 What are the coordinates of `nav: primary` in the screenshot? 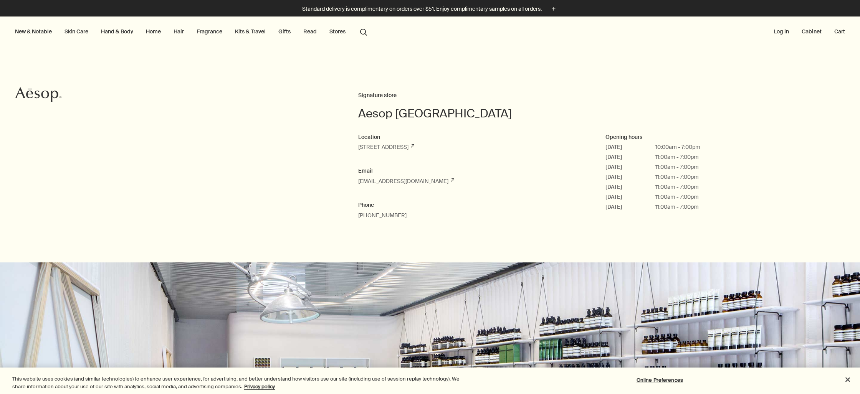 It's located at (192, 32).